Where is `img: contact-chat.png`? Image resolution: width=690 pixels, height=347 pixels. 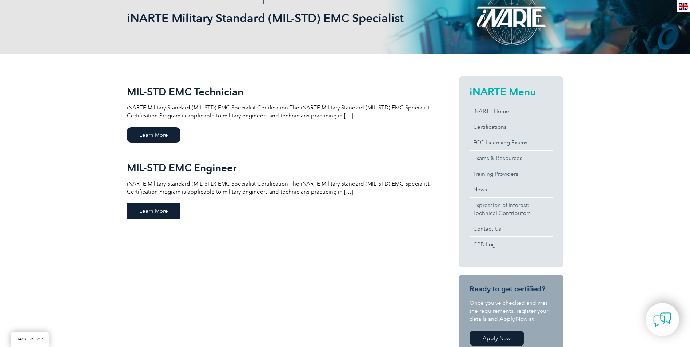 img: contact-chat.png is located at coordinates (662, 320).